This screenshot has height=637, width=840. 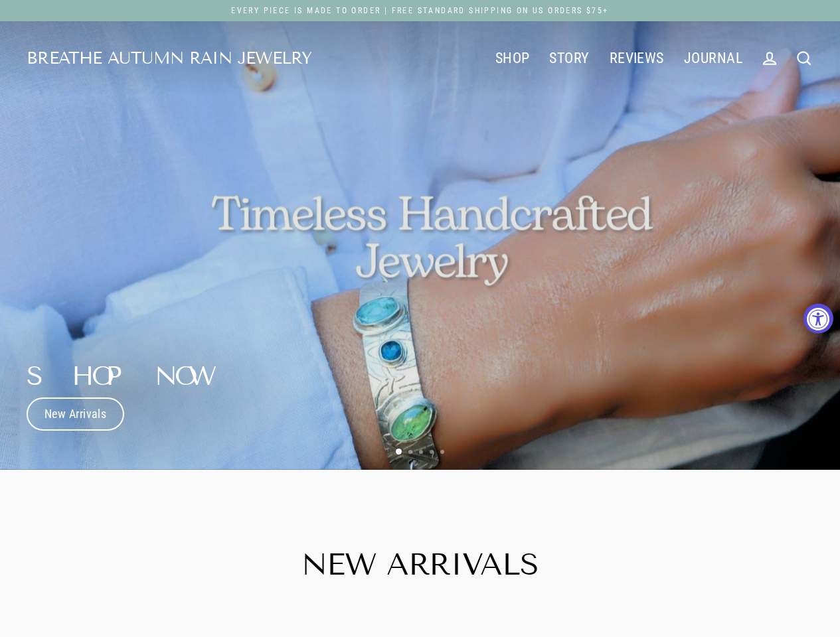 What do you see at coordinates (637, 58) in the screenshot?
I see `a: REVIEWS` at bounding box center [637, 58].